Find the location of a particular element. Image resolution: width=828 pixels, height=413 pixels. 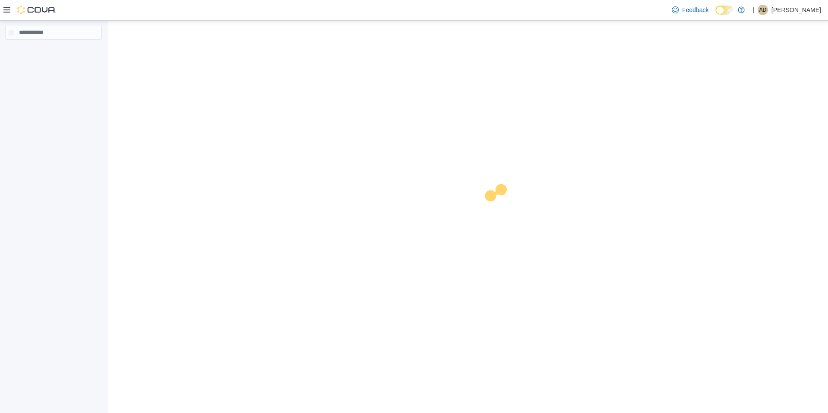

img: Cova is located at coordinates (37, 10).